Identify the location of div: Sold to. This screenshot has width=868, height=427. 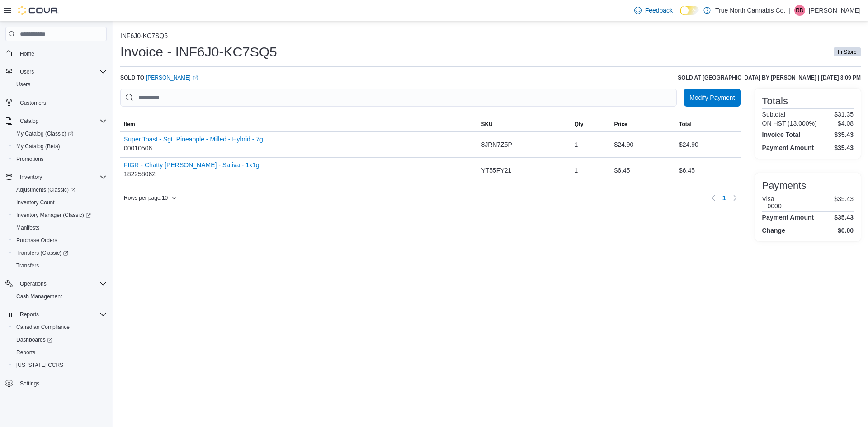
(159, 78).